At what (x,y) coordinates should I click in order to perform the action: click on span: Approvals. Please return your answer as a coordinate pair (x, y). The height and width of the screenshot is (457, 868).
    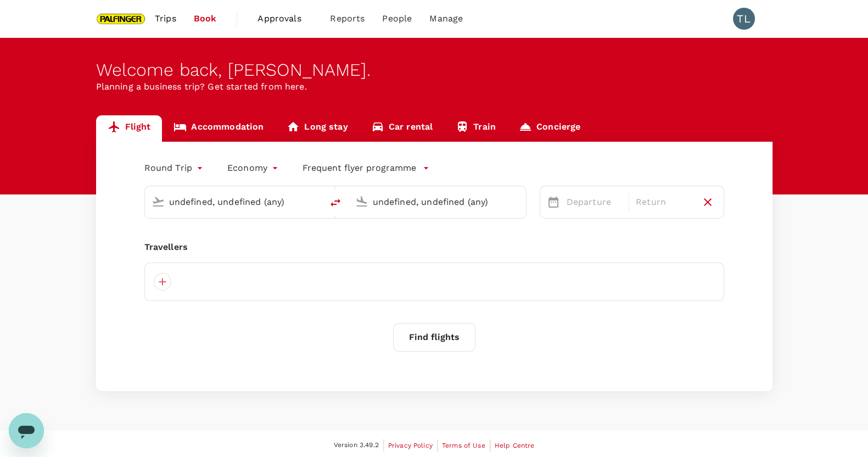
    Looking at the image, I should click on (285, 19).